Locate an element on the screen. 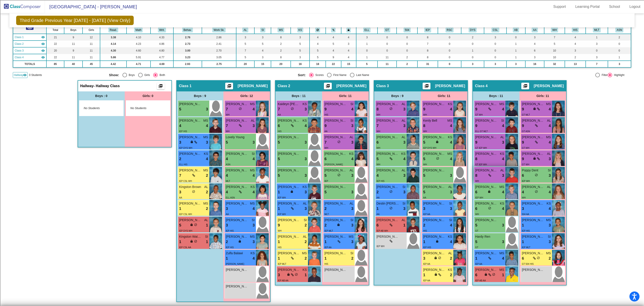 The height and width of the screenshot is (306, 644). button: GT is located at coordinates (387, 30).